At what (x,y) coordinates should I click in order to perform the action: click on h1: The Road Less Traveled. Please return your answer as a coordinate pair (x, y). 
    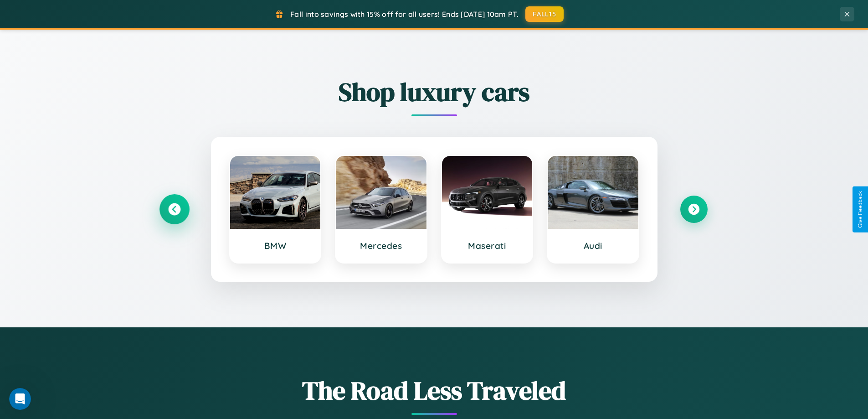
    Looking at the image, I should click on (434, 390).